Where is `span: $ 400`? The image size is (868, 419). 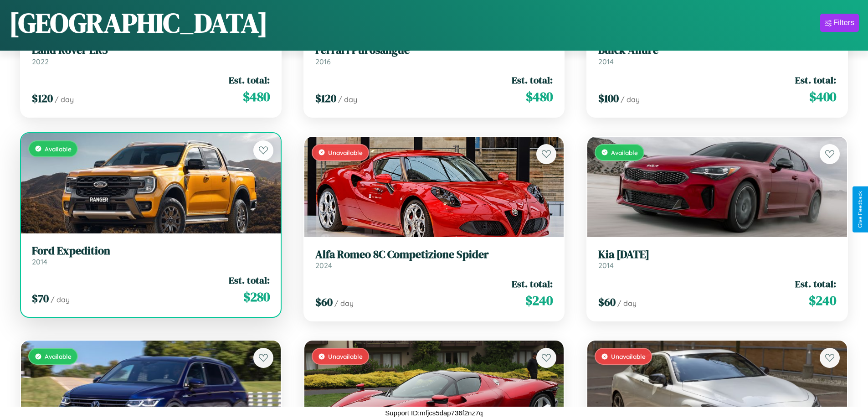
span: $ 400 is located at coordinates (823, 97).